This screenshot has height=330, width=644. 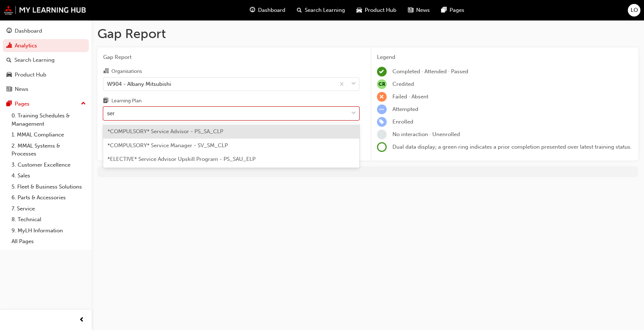 What do you see at coordinates (49, 175) in the screenshot?
I see `a: 4. Sales` at bounding box center [49, 175].